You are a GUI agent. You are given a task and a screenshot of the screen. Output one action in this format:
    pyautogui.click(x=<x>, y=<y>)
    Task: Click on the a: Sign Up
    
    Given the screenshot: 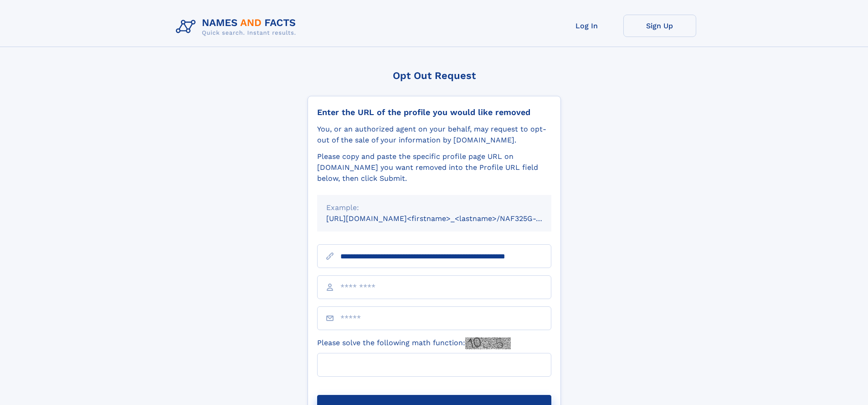 What is the action you would take?
    pyautogui.click(x=660, y=25)
    